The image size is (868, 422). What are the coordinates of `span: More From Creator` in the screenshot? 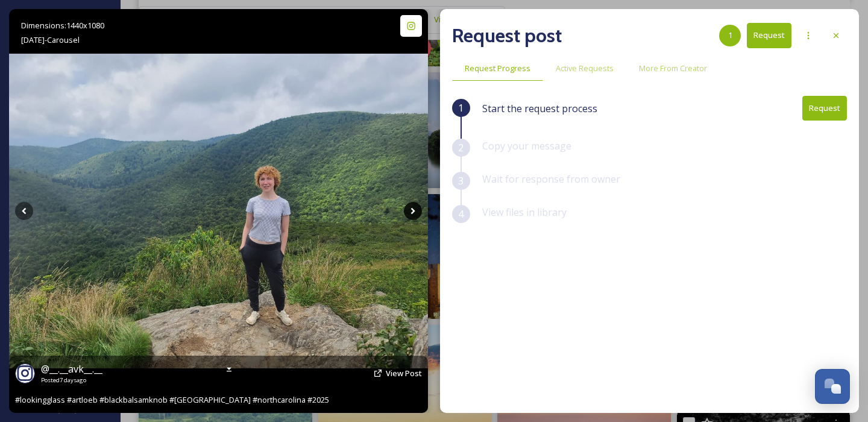 It's located at (673, 68).